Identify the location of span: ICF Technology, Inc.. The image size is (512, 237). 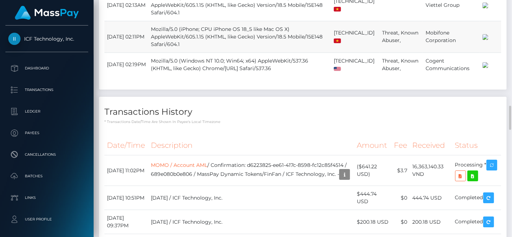
(47, 39).